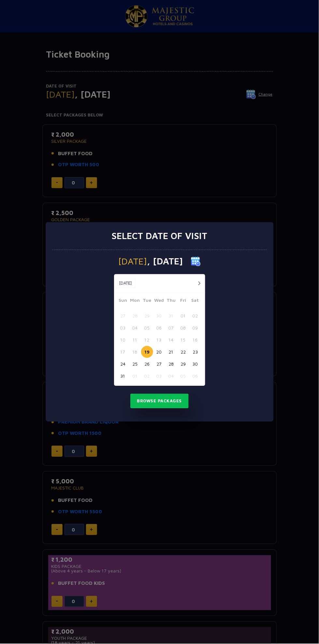  What do you see at coordinates (135, 352) in the screenshot?
I see `button: 18` at bounding box center [135, 352].